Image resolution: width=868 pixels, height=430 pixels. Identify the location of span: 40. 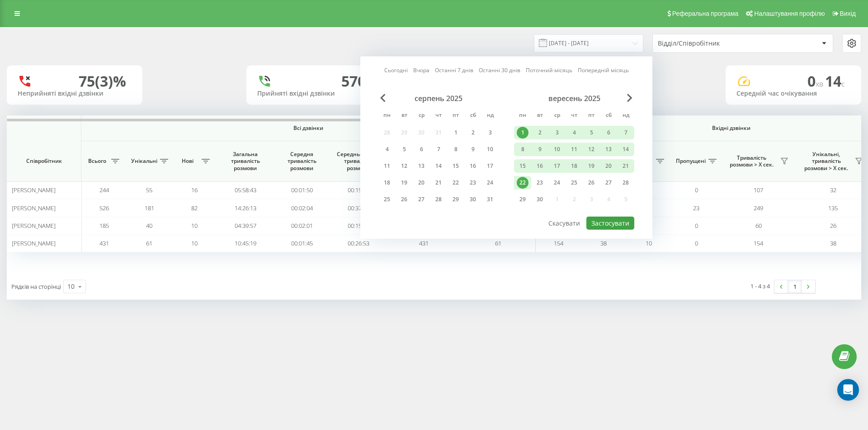
(149, 226).